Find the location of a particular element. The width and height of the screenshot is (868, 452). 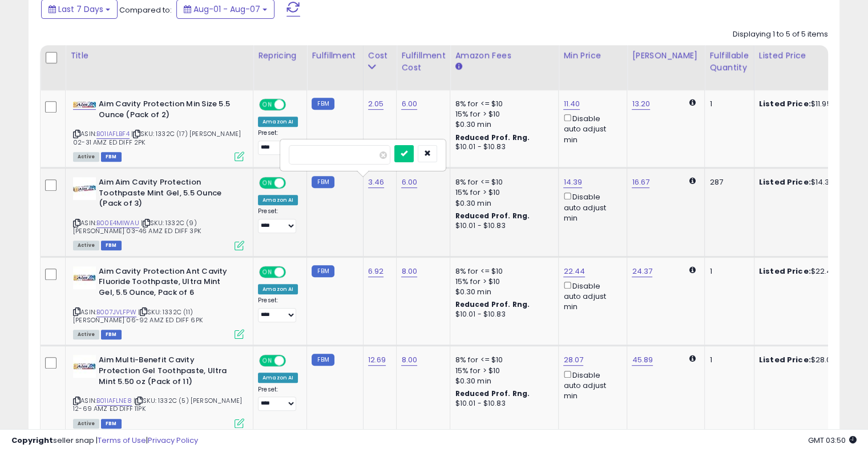

a: 11.40 is located at coordinates (571, 104).